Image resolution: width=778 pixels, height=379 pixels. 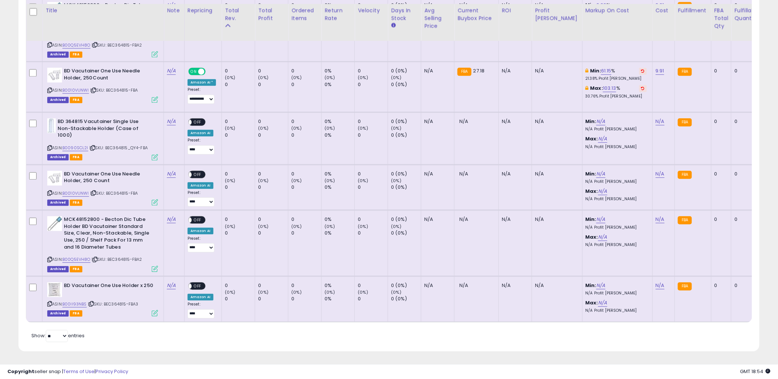 I want to click on span: | SKU: BEC364815-FBA, so click(x=114, y=90).